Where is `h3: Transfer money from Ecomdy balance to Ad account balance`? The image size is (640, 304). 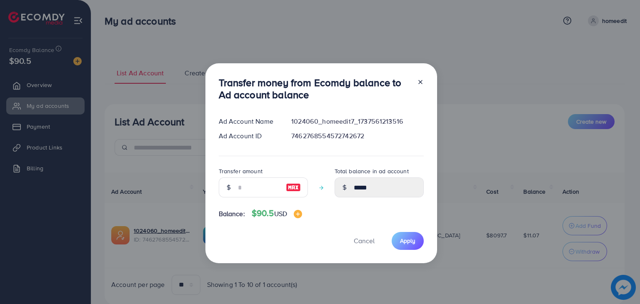 h3: Transfer money from Ecomdy balance to Ad account balance is located at coordinates (314, 89).